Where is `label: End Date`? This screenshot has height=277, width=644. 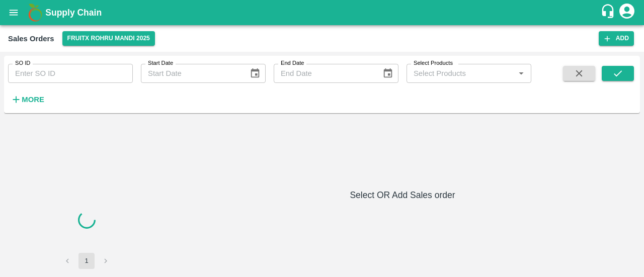 label: End Date is located at coordinates (293, 63).